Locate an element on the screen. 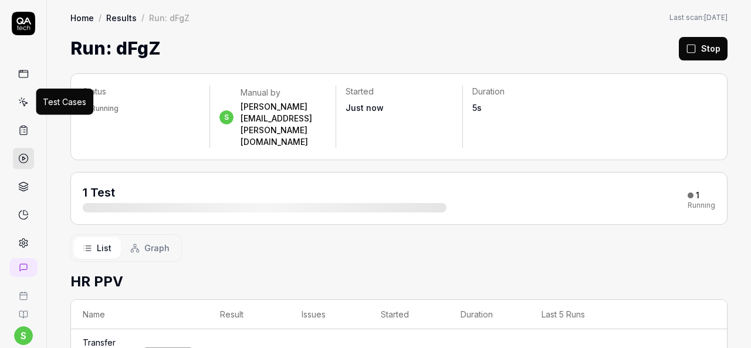 This screenshot has width=751, height=348. h2: HR PPV is located at coordinates (399, 282).